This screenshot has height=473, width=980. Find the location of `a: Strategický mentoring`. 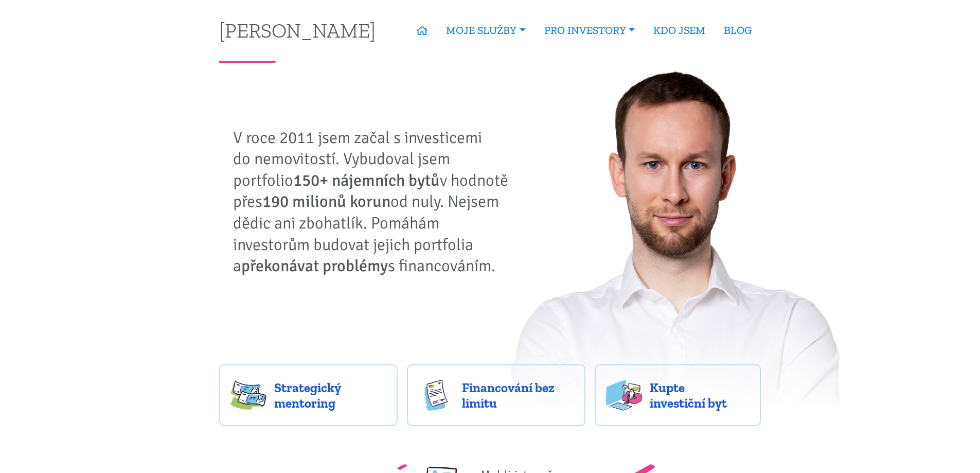

a: Strategický mentoring is located at coordinates (308, 395).